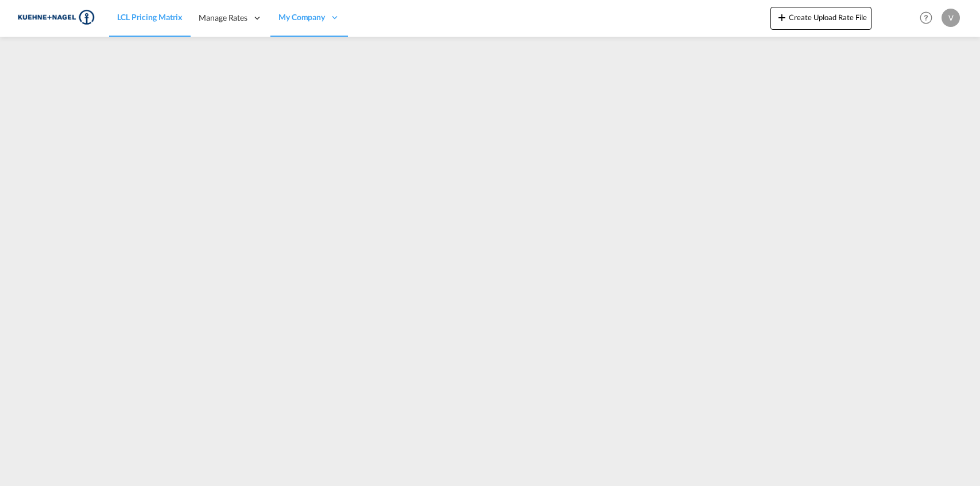  What do you see at coordinates (782, 17) in the screenshot?
I see `md-icon: icon-plus 400-fg` at bounding box center [782, 17].